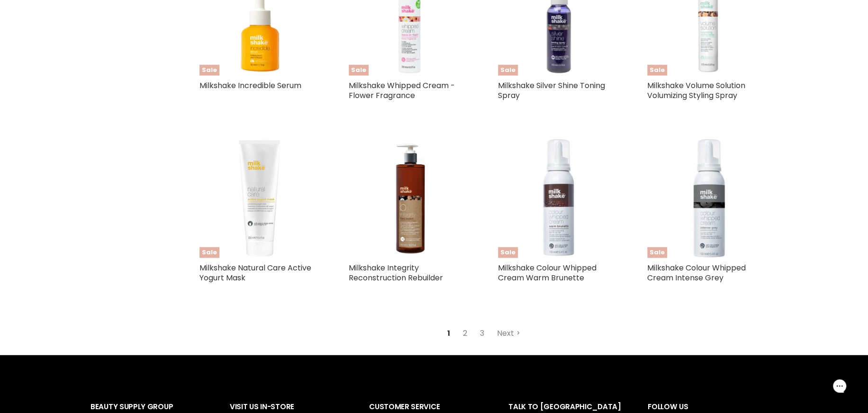 This screenshot has height=413, width=868. Describe the element at coordinates (402, 91) in the screenshot. I see `a: Milkshake Whipped Cream - Flower Fragrance` at that location.